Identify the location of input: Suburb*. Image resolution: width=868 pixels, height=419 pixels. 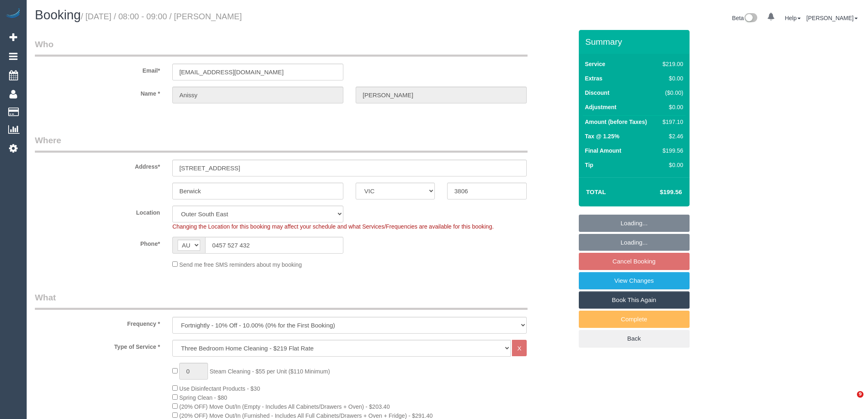
(257, 191).